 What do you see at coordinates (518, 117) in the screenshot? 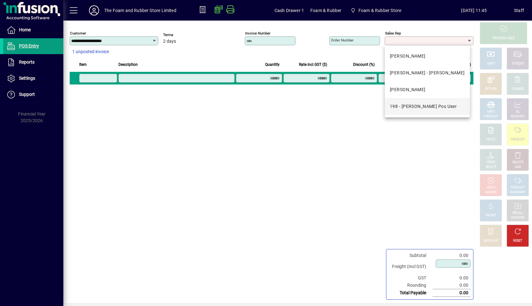
I see `div: ACCOUNT` at bounding box center [518, 117].